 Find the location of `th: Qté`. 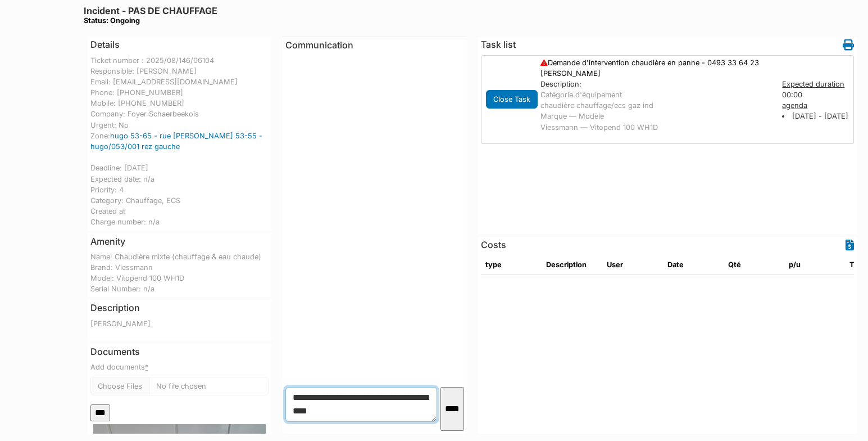

th: Qté is located at coordinates (754, 265).